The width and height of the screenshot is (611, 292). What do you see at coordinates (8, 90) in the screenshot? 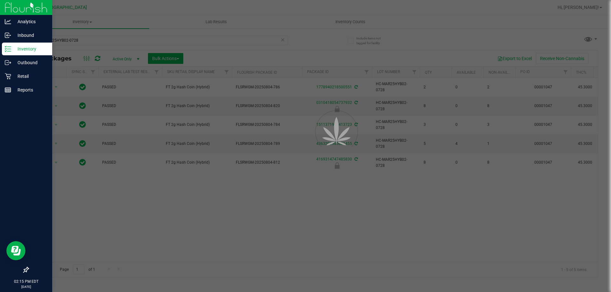
I see `inline-svg: Reports` at bounding box center [8, 90].